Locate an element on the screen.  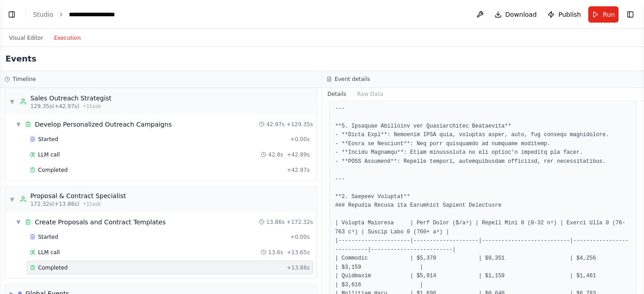
span: 42.97s is located at coordinates (275, 124).